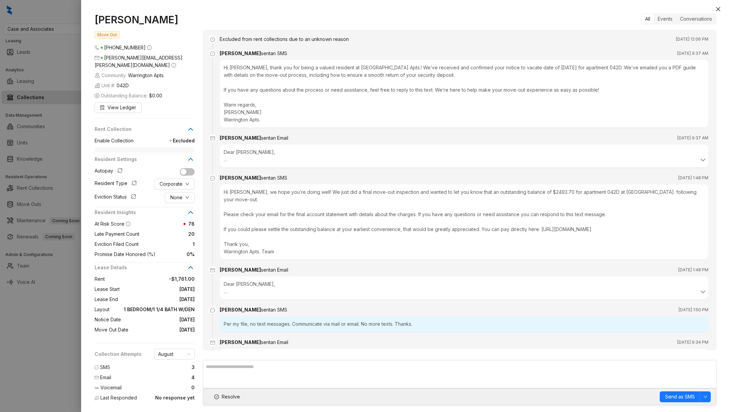  I want to click on button: View Ledger, so click(118, 107).